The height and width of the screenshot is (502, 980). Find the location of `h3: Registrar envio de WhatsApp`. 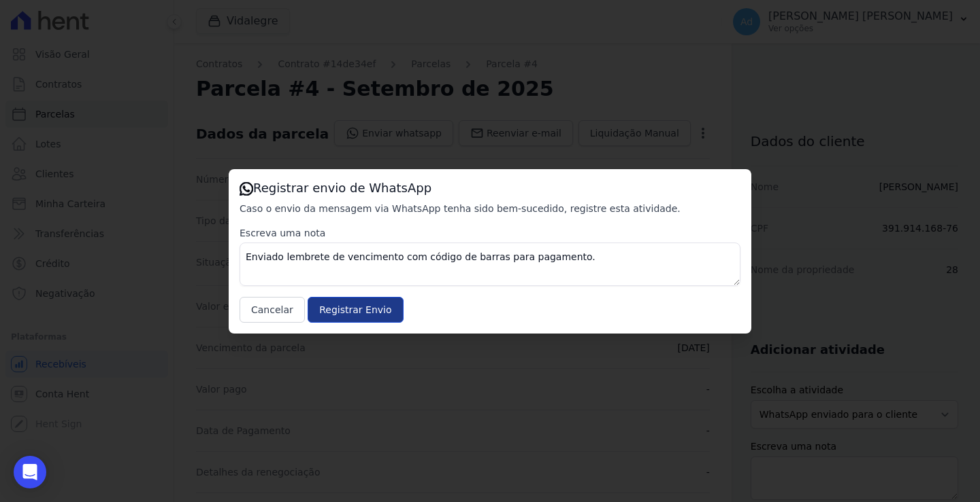

h3: Registrar envio de WhatsApp is located at coordinates (490, 188).